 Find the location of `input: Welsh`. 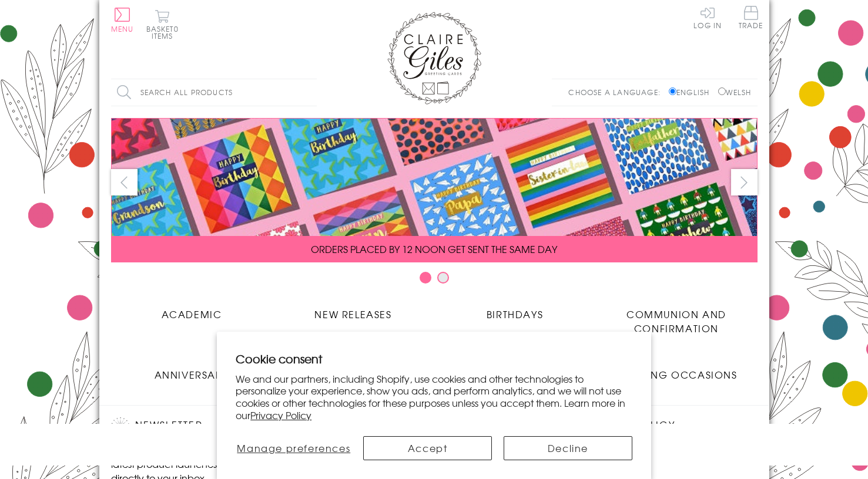

input: Welsh is located at coordinates (722, 91).